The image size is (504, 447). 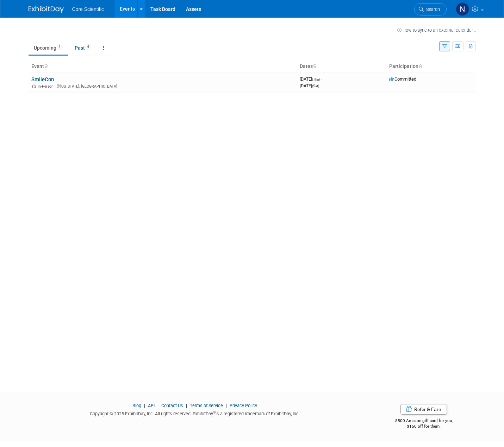 What do you see at coordinates (34, 86) in the screenshot?
I see `img: In-Person Event` at bounding box center [34, 86].